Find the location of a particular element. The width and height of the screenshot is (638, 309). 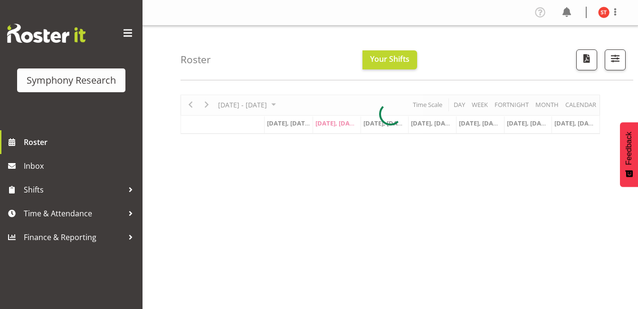

span: Finance & Reporting is located at coordinates (74, 237).